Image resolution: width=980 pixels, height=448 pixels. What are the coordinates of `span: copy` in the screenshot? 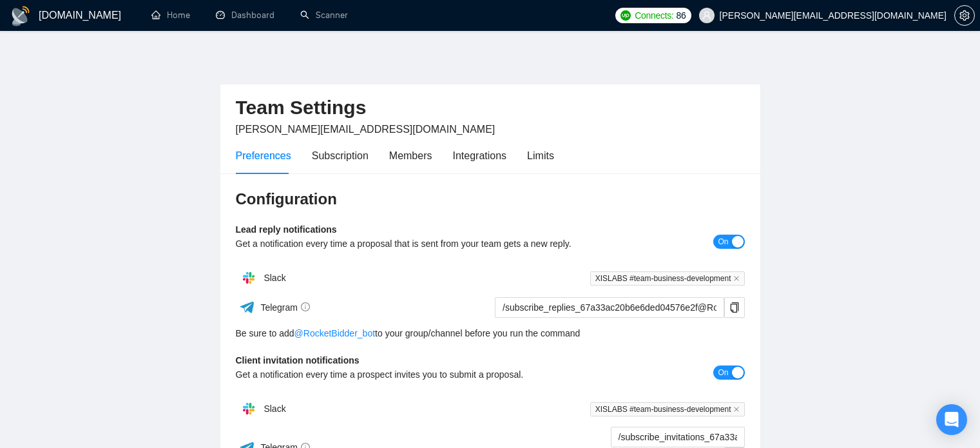 It's located at (734, 307).